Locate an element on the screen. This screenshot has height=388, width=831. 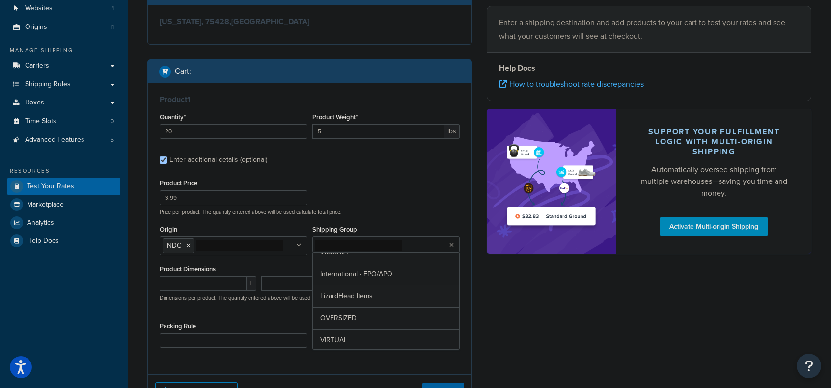
li: Shipping Rules is located at coordinates (64, 84).